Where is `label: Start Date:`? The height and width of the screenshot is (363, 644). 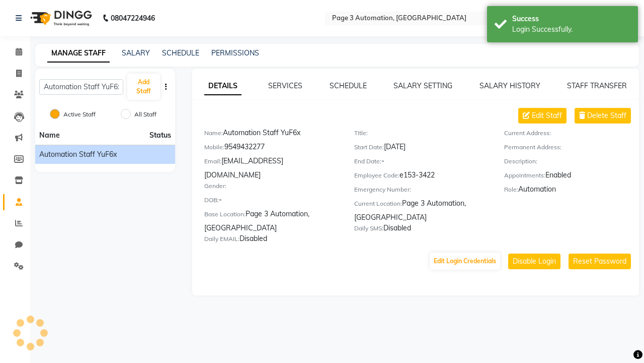
label: Start Date: is located at coordinates (369, 147).